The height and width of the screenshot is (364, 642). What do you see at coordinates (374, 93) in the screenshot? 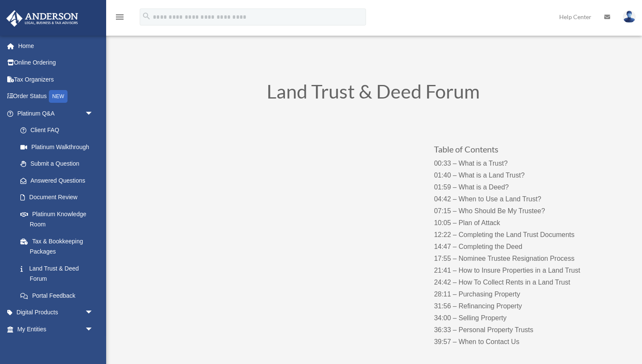
I see `h1: Land Trust & Deed Forum` at bounding box center [374, 93].